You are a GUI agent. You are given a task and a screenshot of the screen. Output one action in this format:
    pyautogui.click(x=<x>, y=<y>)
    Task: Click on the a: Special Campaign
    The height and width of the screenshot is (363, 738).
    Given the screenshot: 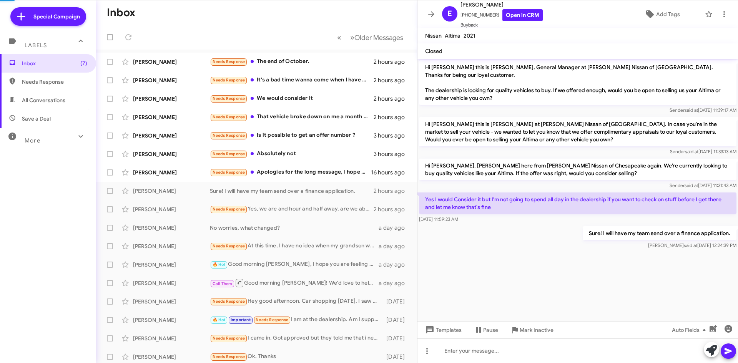 What is the action you would take?
    pyautogui.click(x=48, y=17)
    